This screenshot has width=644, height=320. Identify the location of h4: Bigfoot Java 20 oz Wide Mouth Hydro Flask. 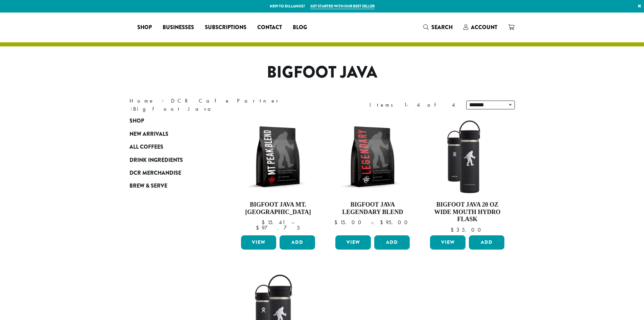
(467, 212).